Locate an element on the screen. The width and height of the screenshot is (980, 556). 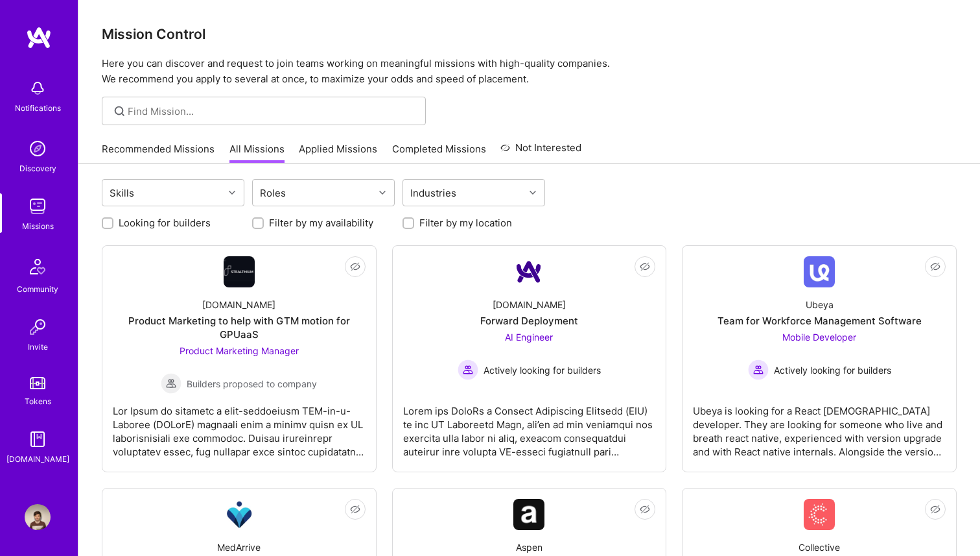
img: logo is located at coordinates (39, 38).